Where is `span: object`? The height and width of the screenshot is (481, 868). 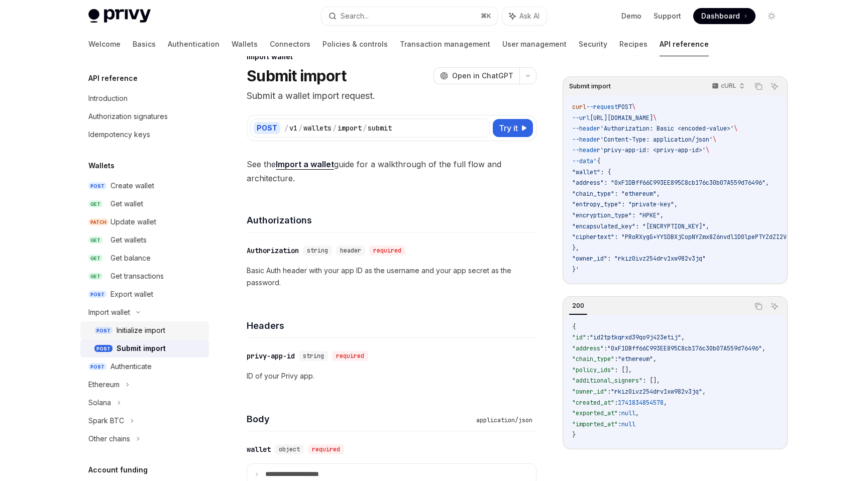
span: object is located at coordinates (290, 449).